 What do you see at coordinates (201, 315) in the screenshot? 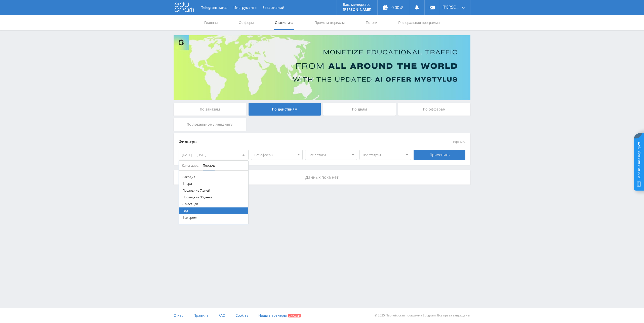
I see `span: Правила` at bounding box center [201, 315].